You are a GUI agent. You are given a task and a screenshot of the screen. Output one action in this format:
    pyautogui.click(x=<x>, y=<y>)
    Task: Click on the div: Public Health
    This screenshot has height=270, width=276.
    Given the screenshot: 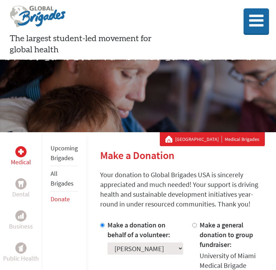 What is the action you would take?
    pyautogui.click(x=21, y=248)
    